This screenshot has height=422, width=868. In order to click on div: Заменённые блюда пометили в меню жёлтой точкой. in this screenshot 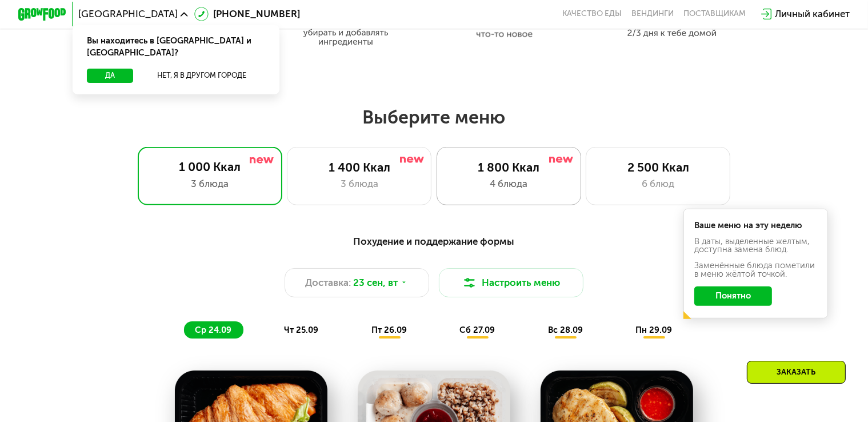, I will do `click(756, 270)`.